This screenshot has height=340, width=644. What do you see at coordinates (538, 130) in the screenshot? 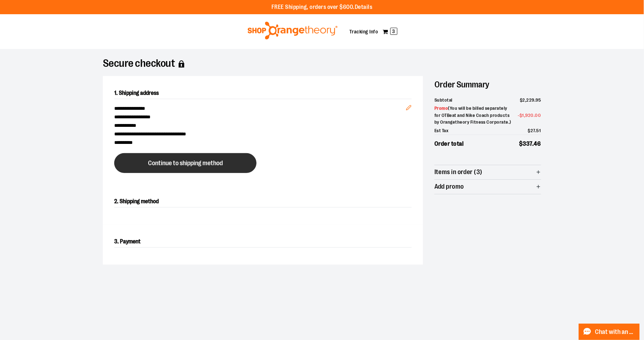
I see `span: 51` at bounding box center [538, 130].